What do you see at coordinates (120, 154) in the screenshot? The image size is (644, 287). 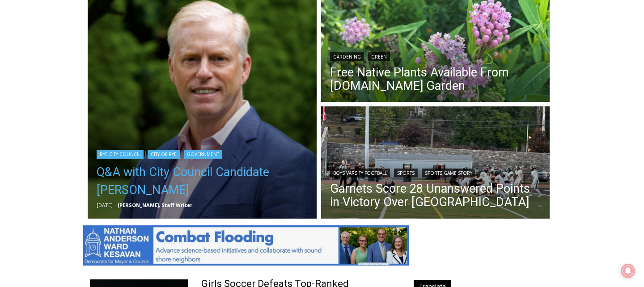 I see `a: Rye City Council` at bounding box center [120, 154].